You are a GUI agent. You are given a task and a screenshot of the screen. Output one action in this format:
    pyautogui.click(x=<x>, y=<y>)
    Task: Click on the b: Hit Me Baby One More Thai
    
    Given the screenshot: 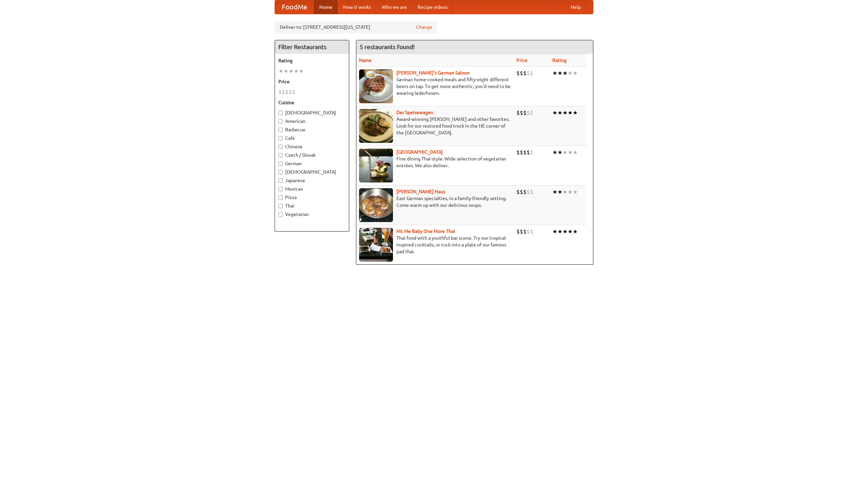 What is the action you would take?
    pyautogui.click(x=426, y=232)
    